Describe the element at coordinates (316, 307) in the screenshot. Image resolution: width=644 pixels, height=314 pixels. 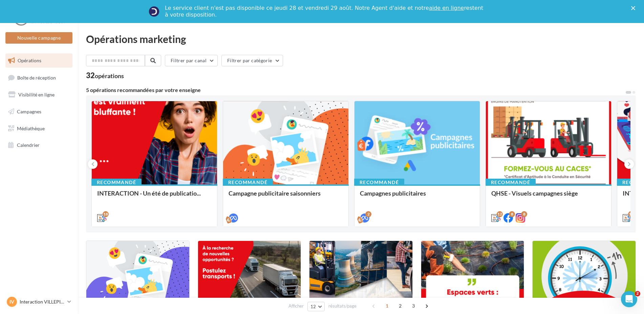
I see `button: 12` at that location.